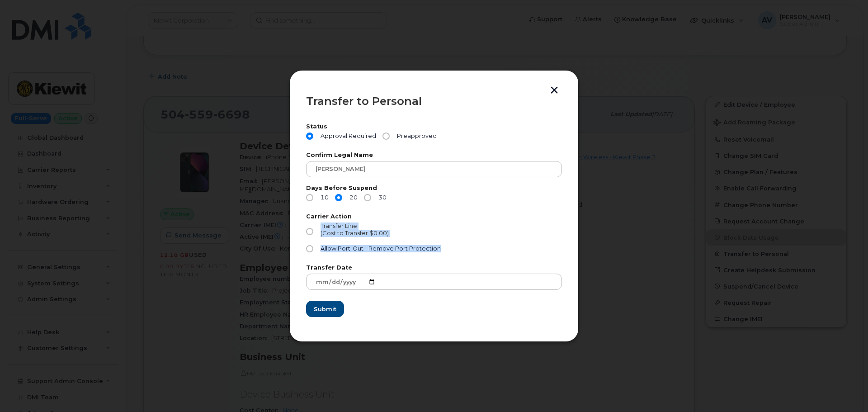 The height and width of the screenshot is (412, 868). What do you see at coordinates (310, 136) in the screenshot?
I see `input: Approval Required` at bounding box center [310, 136].